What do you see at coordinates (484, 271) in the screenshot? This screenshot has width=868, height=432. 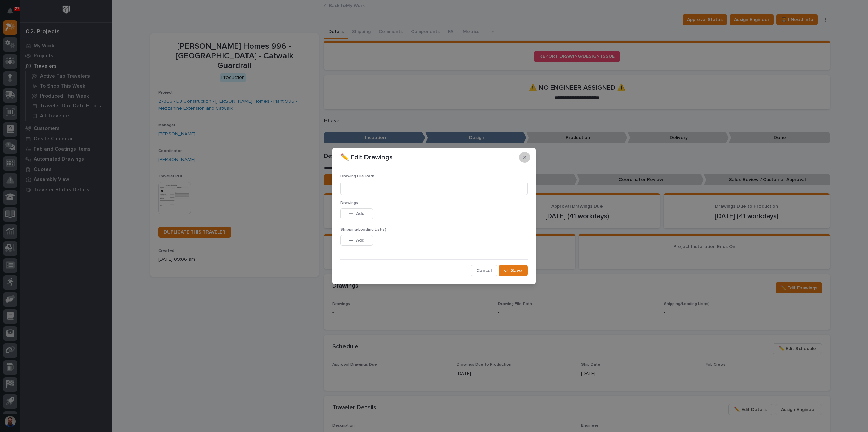 I see `span: Cancel` at bounding box center [484, 271].